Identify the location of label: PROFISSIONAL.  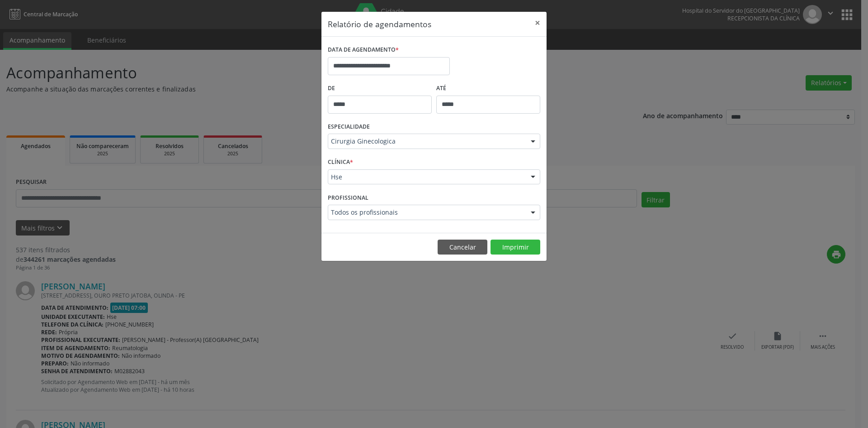
(348, 198).